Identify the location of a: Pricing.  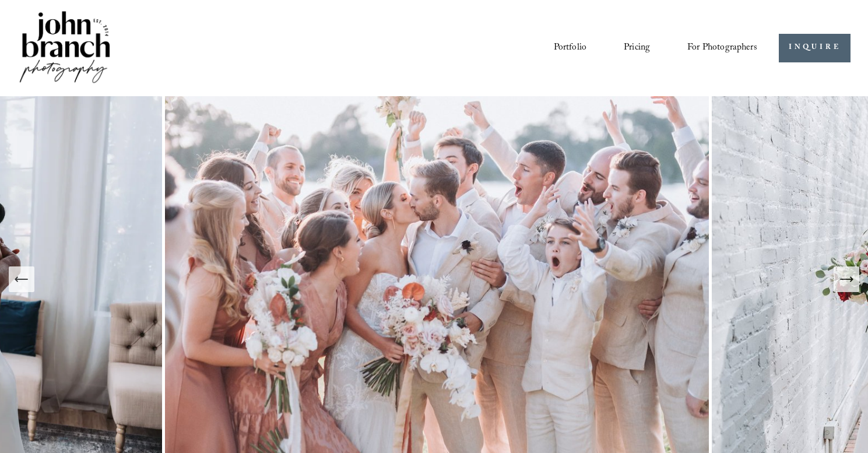
(637, 48).